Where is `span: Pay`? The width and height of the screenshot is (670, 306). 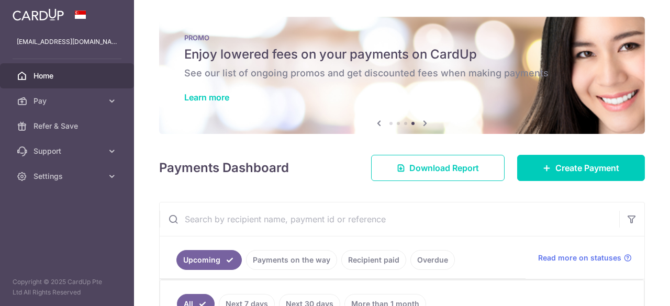
span: Pay is located at coordinates (68, 101).